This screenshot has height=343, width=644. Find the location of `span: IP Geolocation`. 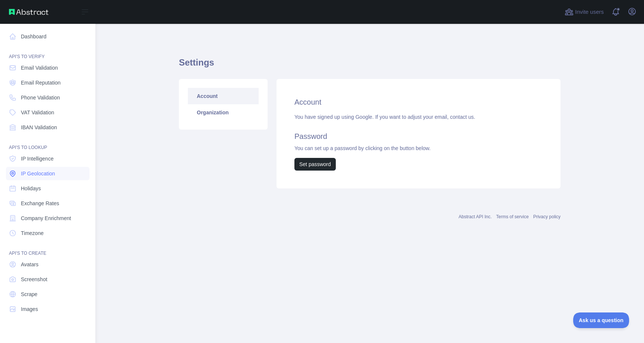

span: IP Geolocation is located at coordinates (38, 174).